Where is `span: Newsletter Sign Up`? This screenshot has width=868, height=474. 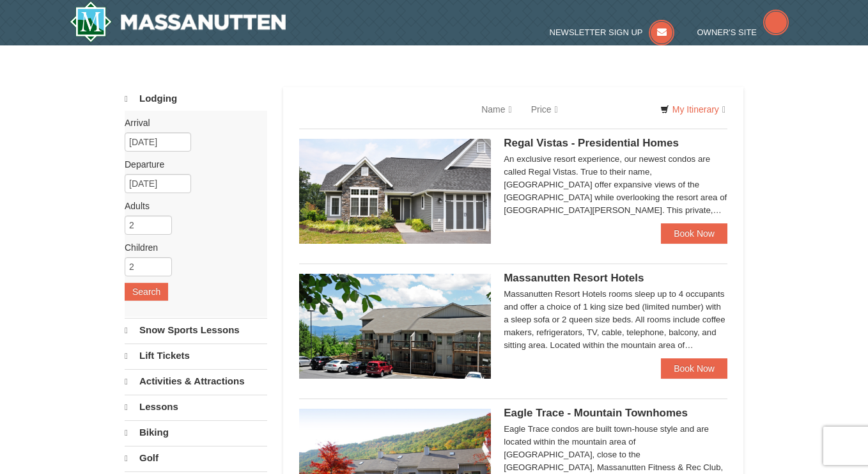 span: Newsletter Sign Up is located at coordinates (597, 32).